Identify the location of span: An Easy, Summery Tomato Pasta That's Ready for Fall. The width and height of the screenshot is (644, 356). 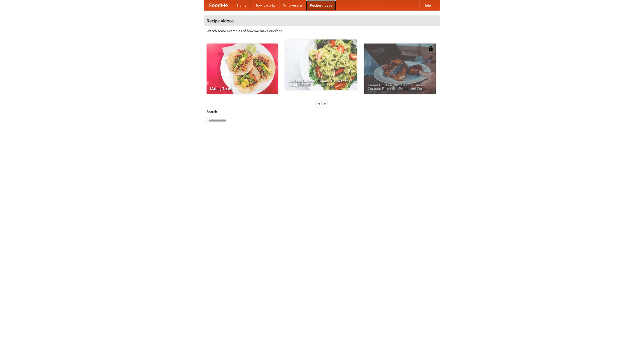
(321, 82).